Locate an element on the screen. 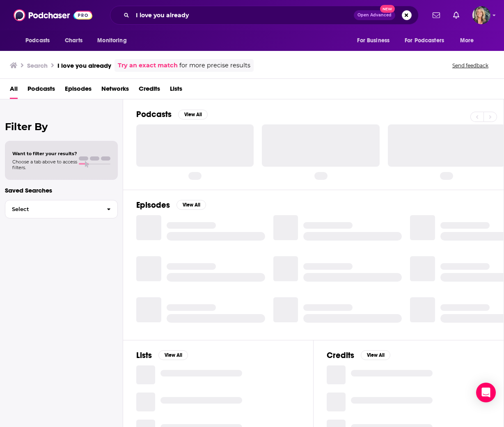 Image resolution: width=504 pixels, height=427 pixels. span: Open Advanced is located at coordinates (374, 15).